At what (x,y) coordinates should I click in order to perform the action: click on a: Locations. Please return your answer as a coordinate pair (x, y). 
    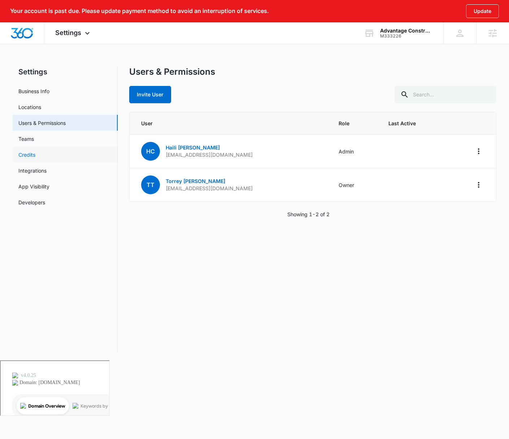
    Looking at the image, I should click on (30, 107).